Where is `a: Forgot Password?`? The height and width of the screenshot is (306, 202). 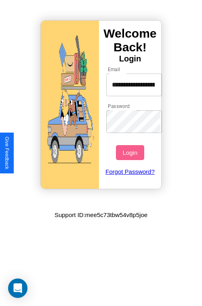
a: Forgot Password? is located at coordinates (130, 171).